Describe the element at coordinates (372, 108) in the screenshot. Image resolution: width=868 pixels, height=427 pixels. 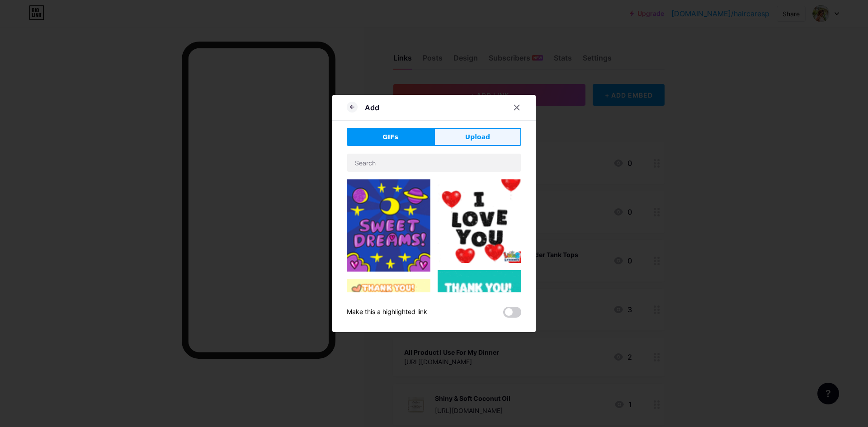
I see `div: Add` at that location.